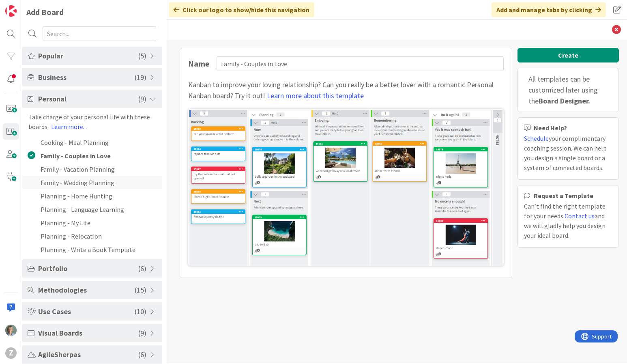  Describe the element at coordinates (550, 128) in the screenshot. I see `b: Need Help?` at that location.